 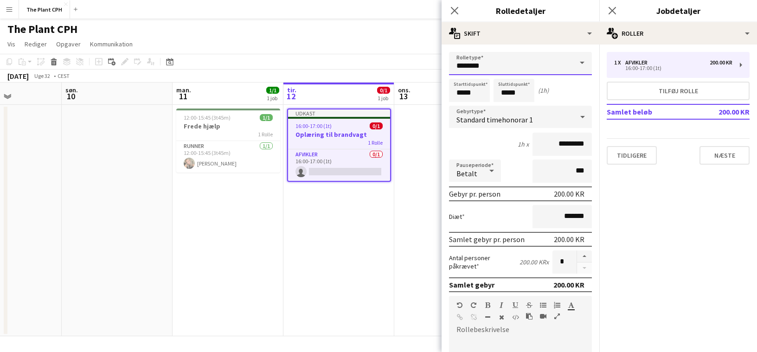 What do you see at coordinates (673, 68) in the screenshot?
I see `div: 16:00-17:00 (1t)` at bounding box center [673, 68].